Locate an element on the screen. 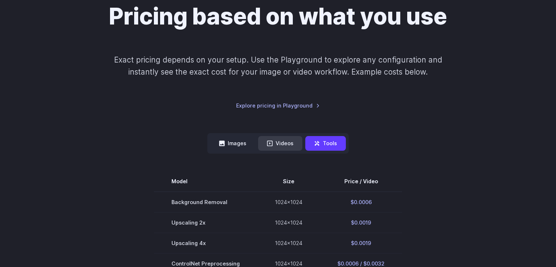 The width and height of the screenshot is (556, 267). p: Exact pricing depends on your setup. Use the Playground to explore any configuration and instantl... is located at coordinates (278, 66).